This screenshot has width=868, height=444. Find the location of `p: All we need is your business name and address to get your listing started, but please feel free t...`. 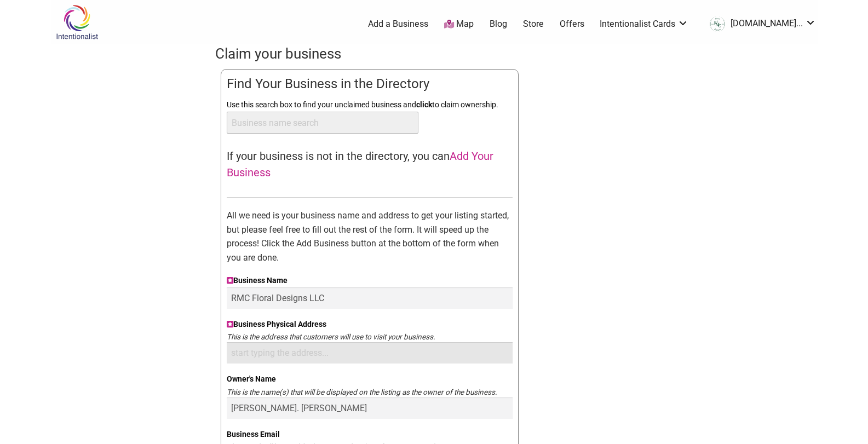

p: All we need is your business name and address to get your listing started, but please feel free t... is located at coordinates (370, 237).